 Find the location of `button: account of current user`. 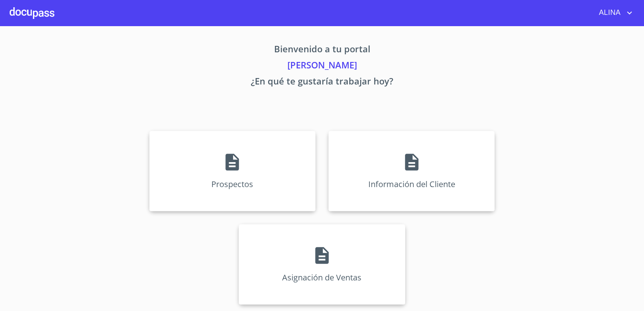

button: account of current user is located at coordinates (614, 13).